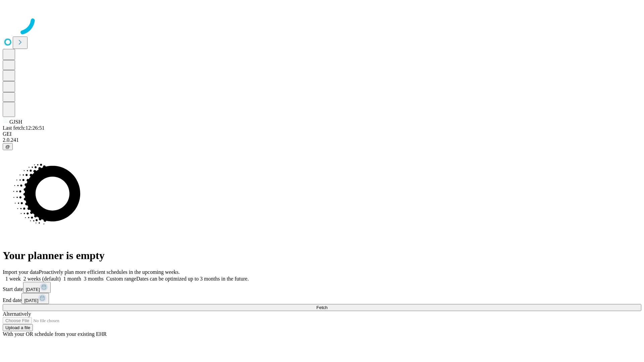  I want to click on span: Custom range, so click(121, 278).